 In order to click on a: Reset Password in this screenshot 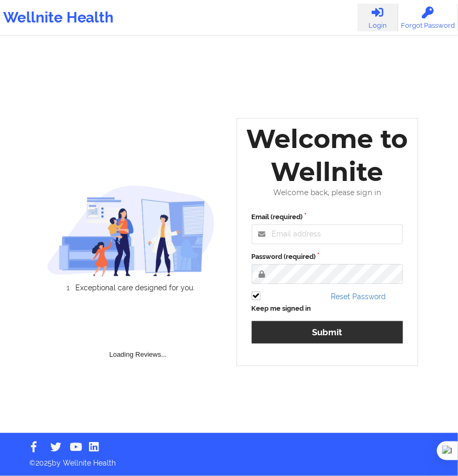, I will do `click(358, 297)`.